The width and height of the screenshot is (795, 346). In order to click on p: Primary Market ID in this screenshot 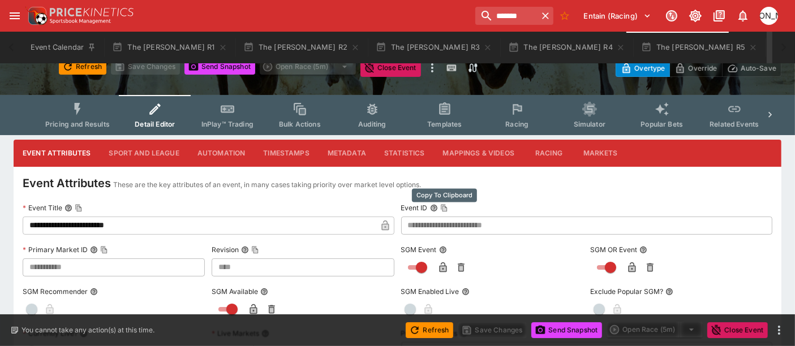, I will do `click(55, 249)`.